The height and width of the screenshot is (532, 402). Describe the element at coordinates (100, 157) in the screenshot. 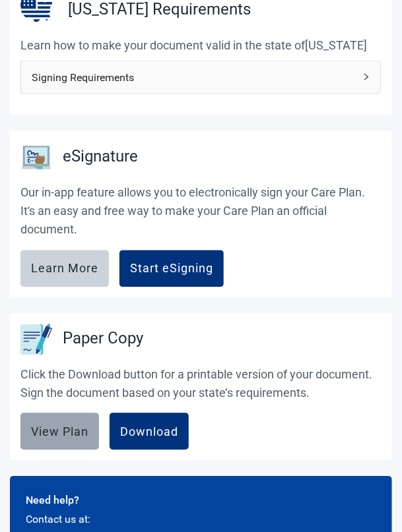

I see `h3: eSignature` at that location.